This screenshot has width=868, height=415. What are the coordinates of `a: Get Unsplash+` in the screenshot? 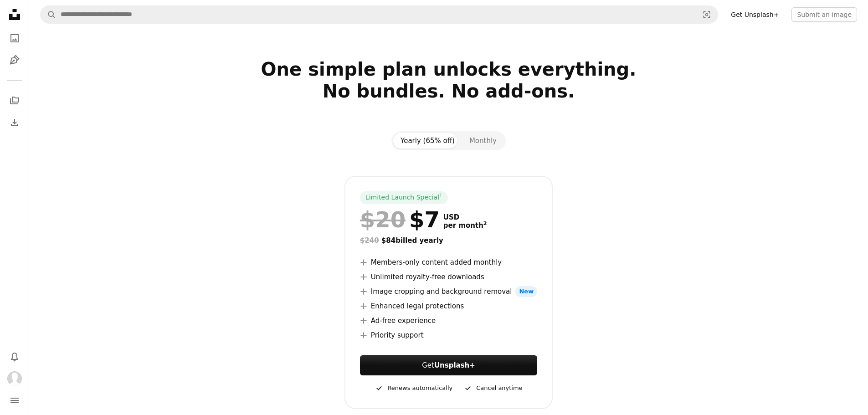 It's located at (755, 14).